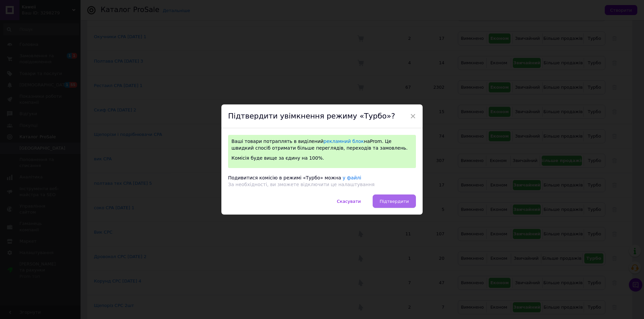 The image size is (644, 319). I want to click on a: рекламний блок, so click(344, 142).